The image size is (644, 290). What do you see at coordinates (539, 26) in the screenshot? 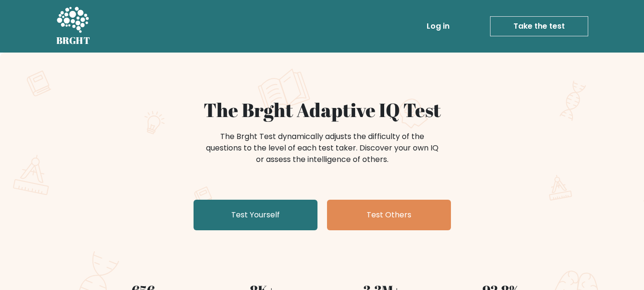
I see `a: Take the test` at bounding box center [539, 26].